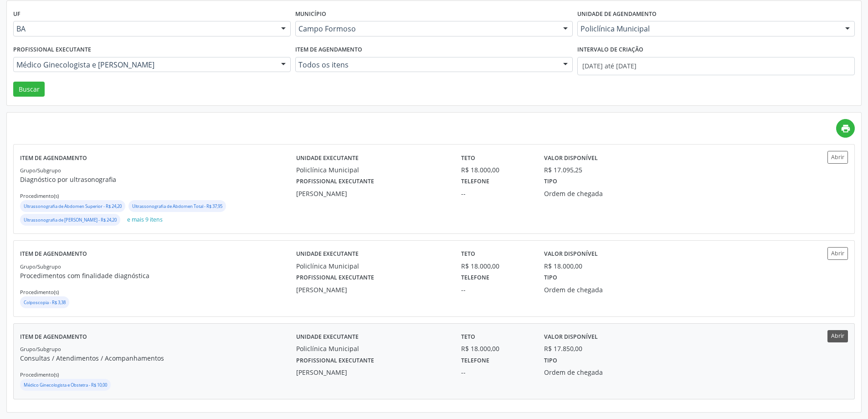 Image resolution: width=868 pixels, height=419 pixels. Describe the element at coordinates (426, 65) in the screenshot. I see `span: Todos os itens` at that location.